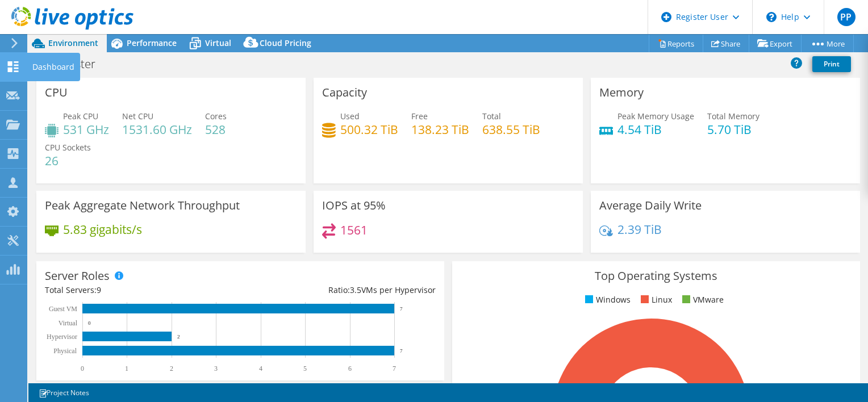 The width and height of the screenshot is (868, 402). I want to click on span: CPU Sockets, so click(68, 147).